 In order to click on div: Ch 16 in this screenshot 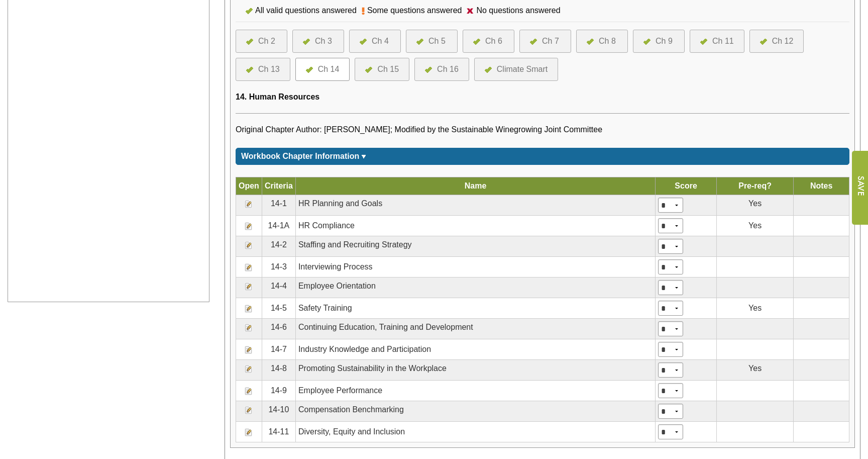, I will do `click(448, 69)`.